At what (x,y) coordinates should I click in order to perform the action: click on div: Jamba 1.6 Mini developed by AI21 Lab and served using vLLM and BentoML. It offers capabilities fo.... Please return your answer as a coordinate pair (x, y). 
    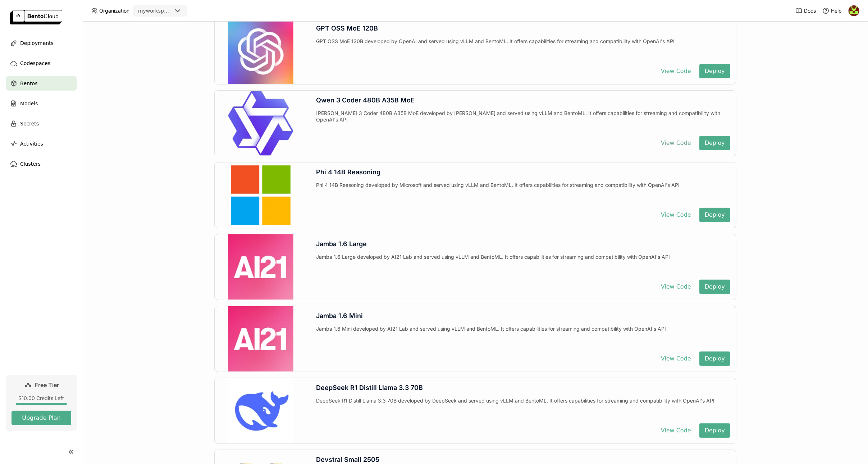
    Looking at the image, I should click on (523, 336).